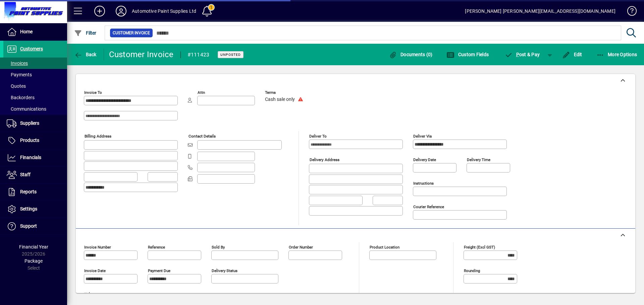 Image resolution: width=644 pixels, height=305 pixels. What do you see at coordinates (479, 247) in the screenshot?
I see `mat-label: Freight (excl GST)` at bounding box center [479, 247].